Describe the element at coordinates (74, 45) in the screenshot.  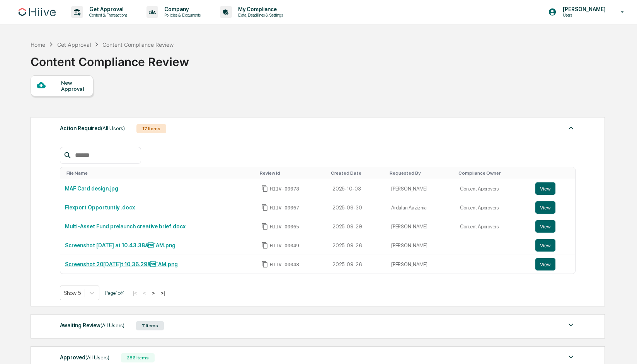
I see `div: Get Approval` at that location.